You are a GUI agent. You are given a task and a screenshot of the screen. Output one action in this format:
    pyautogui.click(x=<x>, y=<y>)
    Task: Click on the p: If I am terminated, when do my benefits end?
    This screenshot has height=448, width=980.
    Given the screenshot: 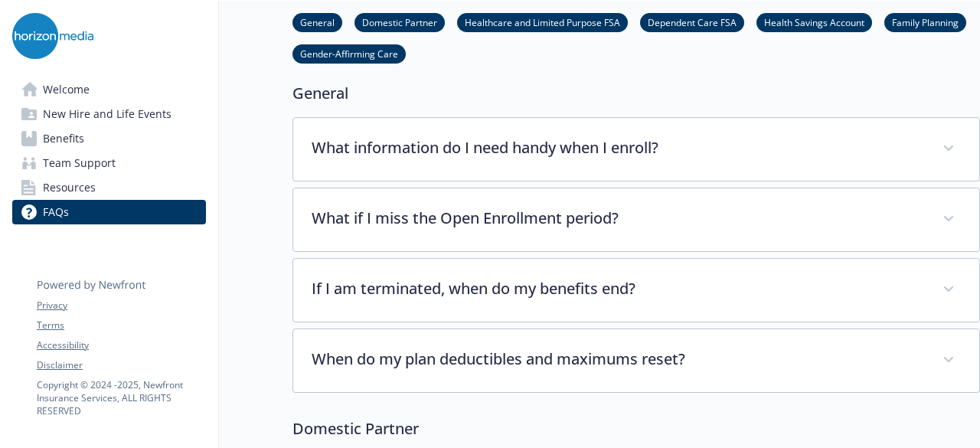 What is the action you would take?
    pyautogui.click(x=618, y=289)
    